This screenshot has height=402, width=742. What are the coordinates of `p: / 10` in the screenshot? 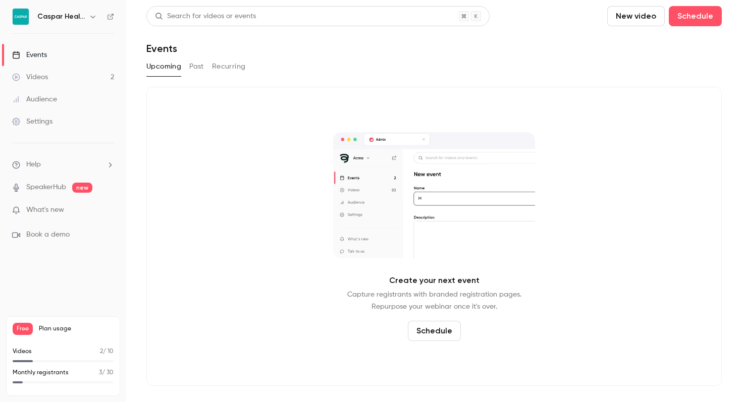 It's located at (106, 352).